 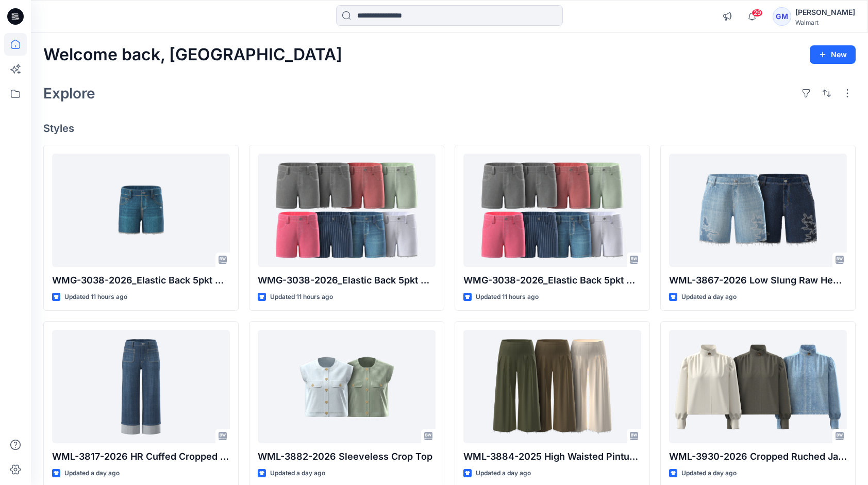 I want to click on p: WMG-3038-2026_Elastic Back 5pkt Denim Shorts 3 Inseam, so click(x=552, y=280).